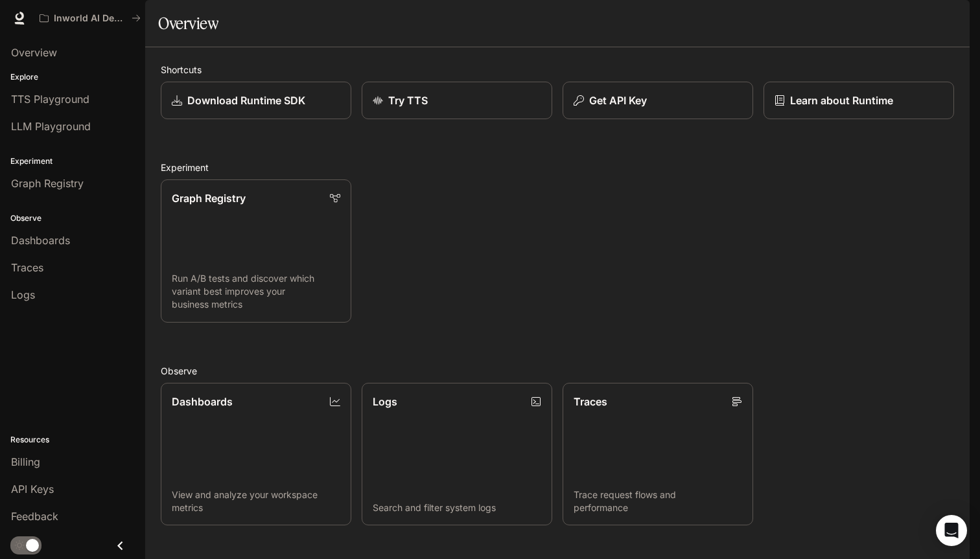  I want to click on a: Learn about Runtime, so click(859, 100).